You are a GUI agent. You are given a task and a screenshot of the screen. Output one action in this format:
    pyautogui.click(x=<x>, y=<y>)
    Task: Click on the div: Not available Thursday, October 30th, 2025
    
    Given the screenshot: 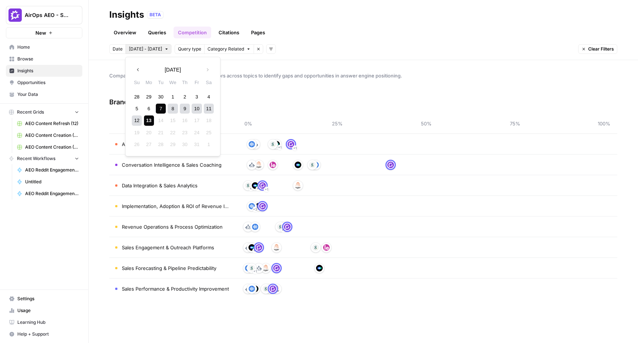 What is the action you would take?
    pyautogui.click(x=185, y=144)
    